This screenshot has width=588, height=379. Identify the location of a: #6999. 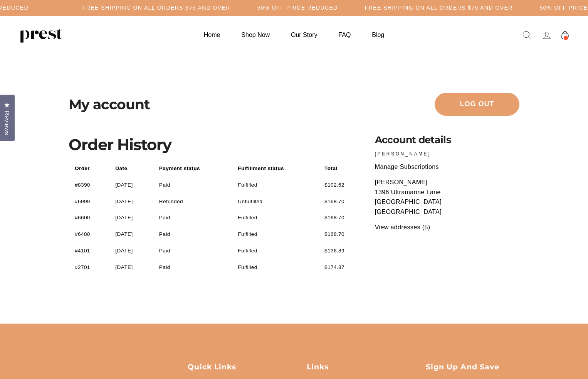
(82, 202).